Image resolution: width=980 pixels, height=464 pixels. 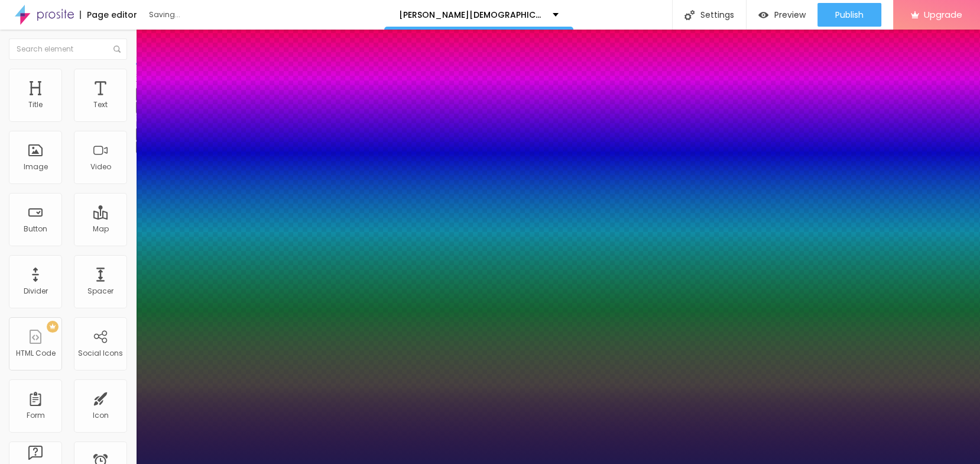 What do you see at coordinates (35, 353) in the screenshot?
I see `div: HTML Code` at bounding box center [35, 353].